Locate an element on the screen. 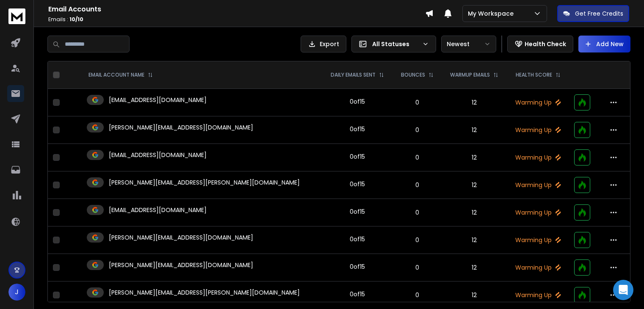 The image size is (644, 309). p: Emails : is located at coordinates (236, 20).